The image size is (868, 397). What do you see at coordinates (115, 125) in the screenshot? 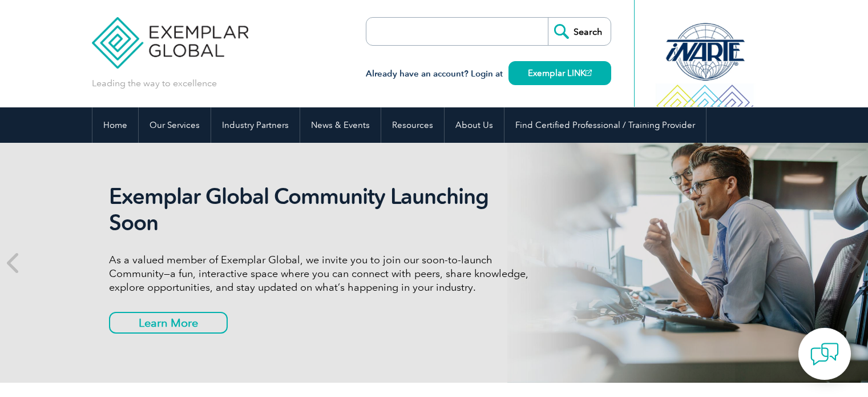
I see `a: Home` at bounding box center [115, 125].